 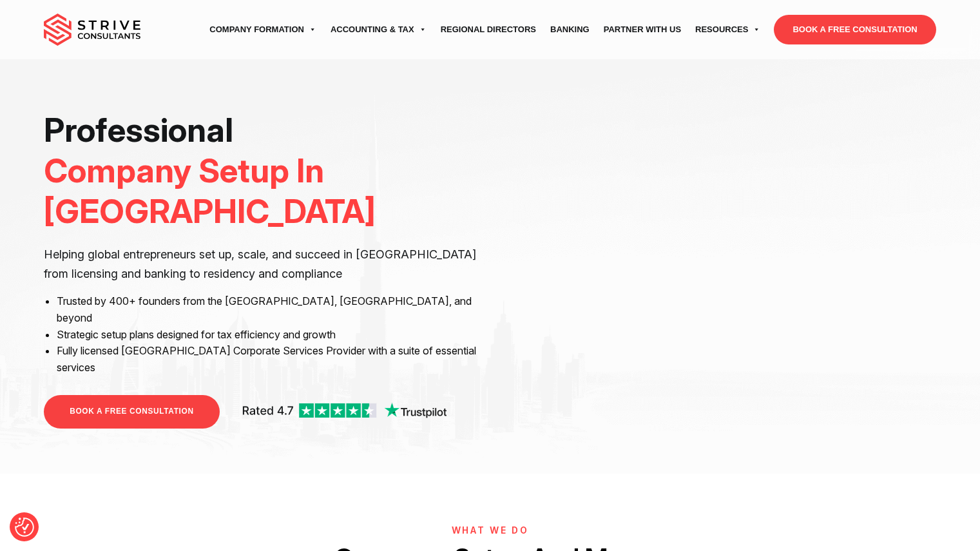 I want to click on a: Partner with Us, so click(x=642, y=29).